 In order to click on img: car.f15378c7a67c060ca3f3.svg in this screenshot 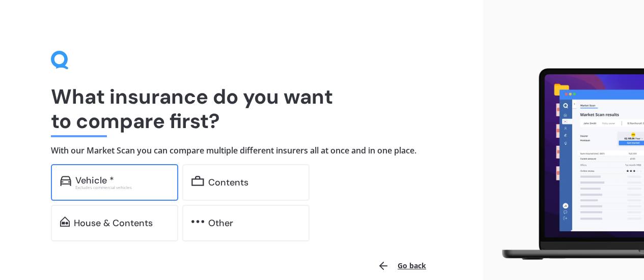, I will do `click(66, 181)`.